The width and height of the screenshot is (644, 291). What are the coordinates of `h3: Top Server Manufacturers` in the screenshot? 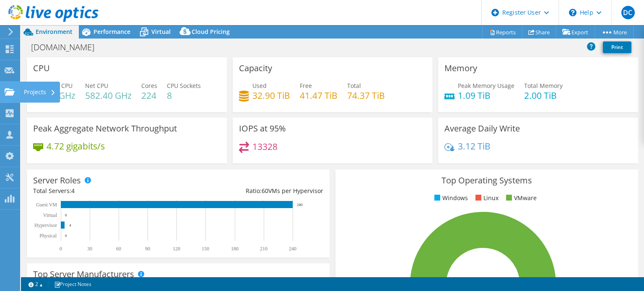 It's located at (84, 274).